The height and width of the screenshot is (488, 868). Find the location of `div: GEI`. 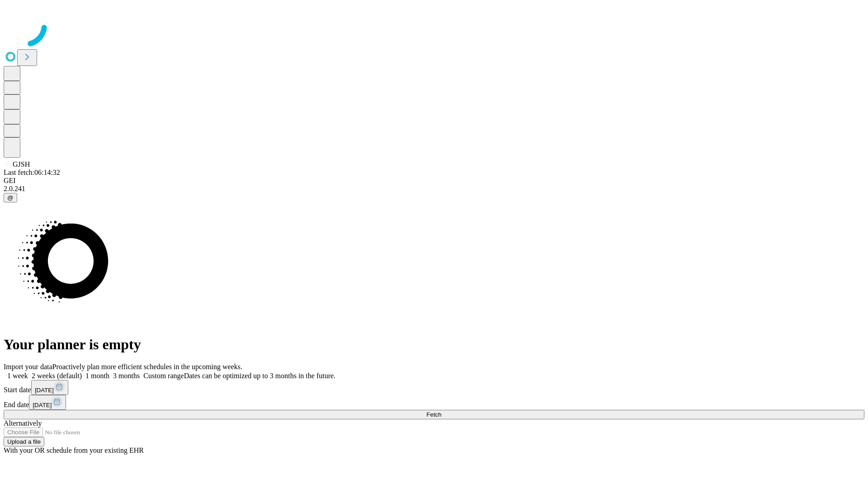

div: GEI is located at coordinates (434, 181).